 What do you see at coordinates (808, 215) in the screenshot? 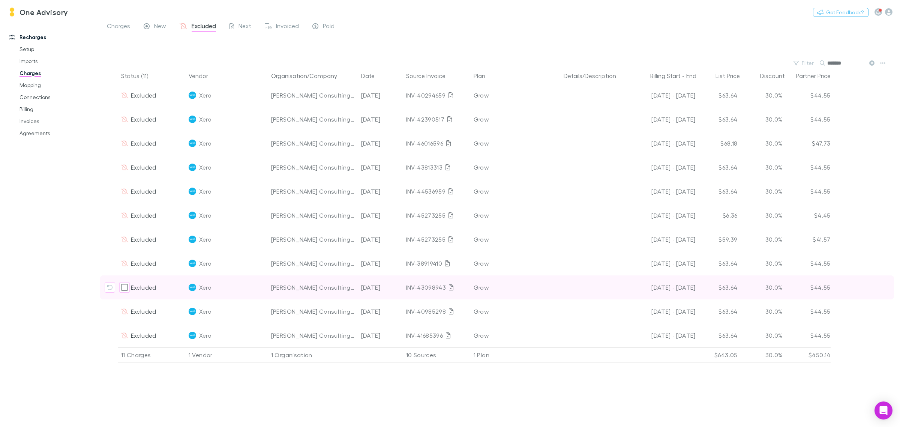
I see `div: $4.45` at bounding box center [808, 215].